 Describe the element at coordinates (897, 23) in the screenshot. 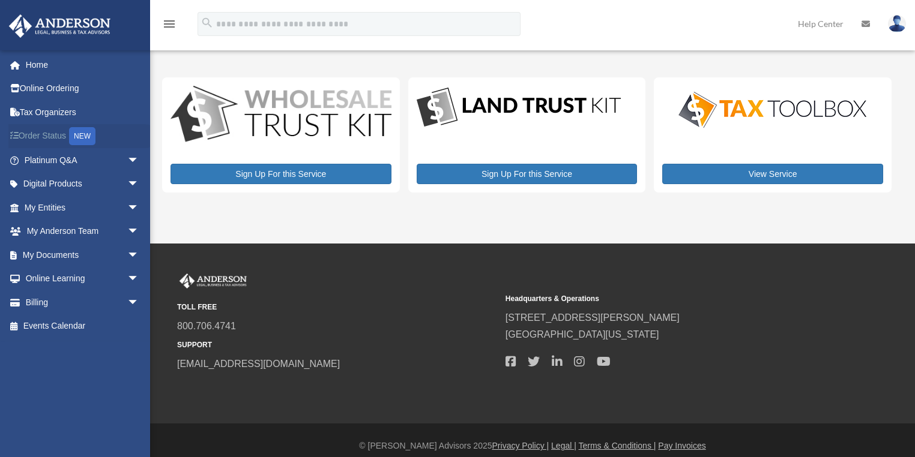

I see `img: User Pic` at that location.